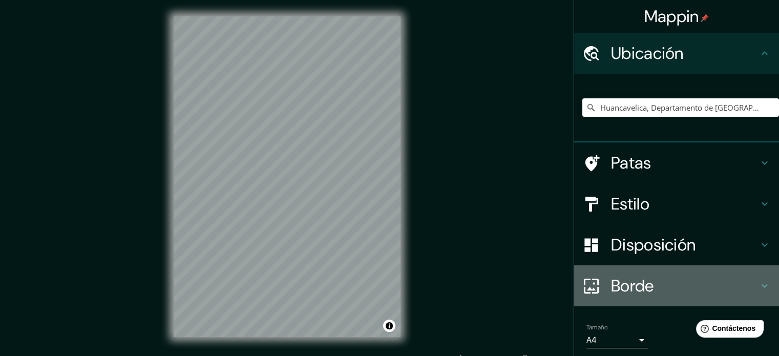  What do you see at coordinates (630, 204) in the screenshot?
I see `font: Estilo` at bounding box center [630, 204].